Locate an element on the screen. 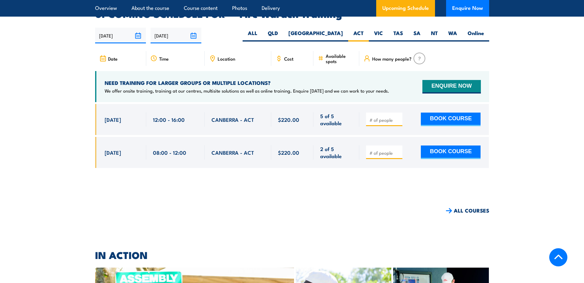 This screenshot has width=584, height=283. input: To date is located at coordinates (176, 35).